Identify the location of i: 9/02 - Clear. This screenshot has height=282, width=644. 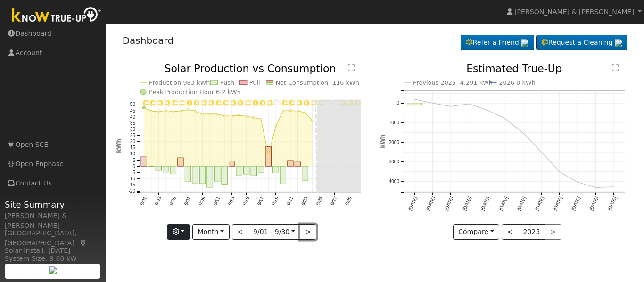
(152, 103).